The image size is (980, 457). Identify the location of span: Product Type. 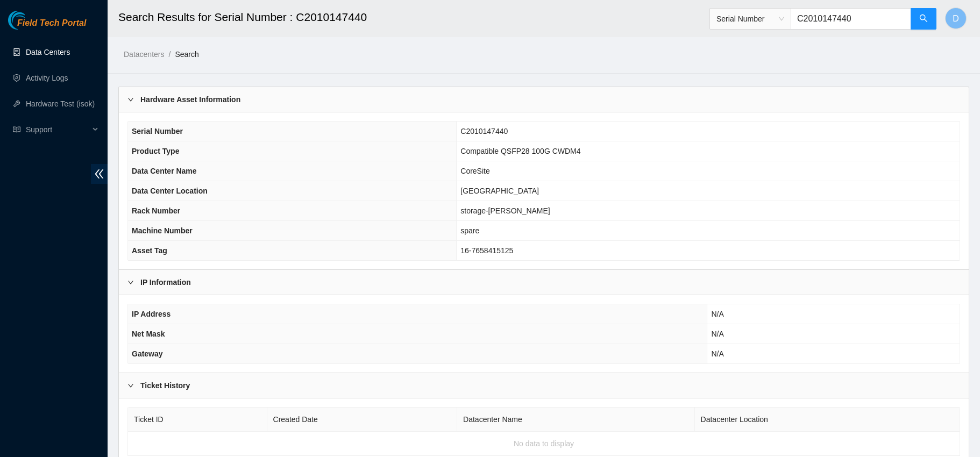
(155, 151).